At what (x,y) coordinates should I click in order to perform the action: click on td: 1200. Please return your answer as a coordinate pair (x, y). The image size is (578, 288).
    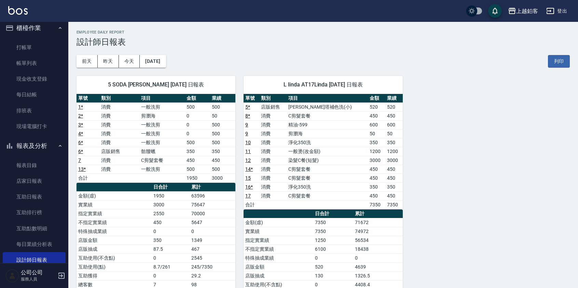
    Looking at the image, I should click on (394, 151).